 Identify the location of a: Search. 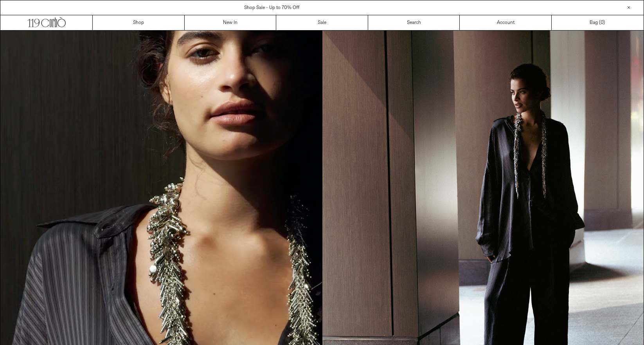
(414, 23).